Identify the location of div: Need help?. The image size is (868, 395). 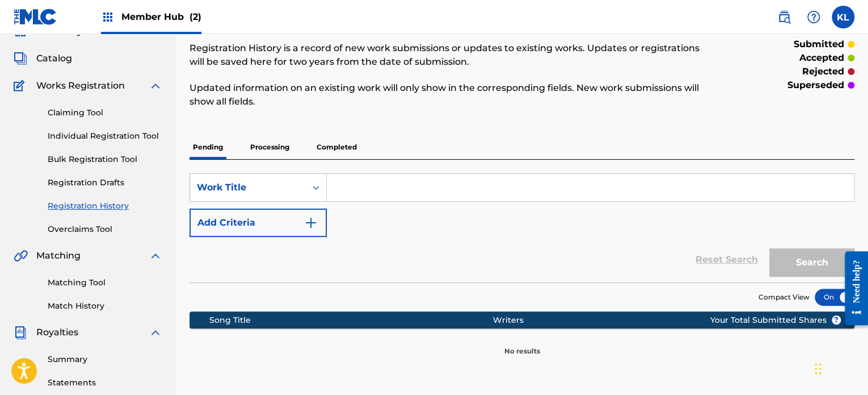
(20, 39).